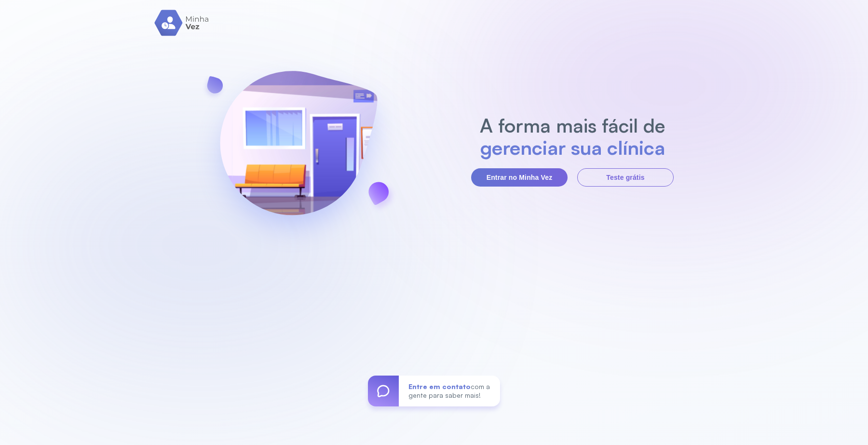 This screenshot has width=868, height=445. I want to click on span: Entre em contato, so click(439, 387).